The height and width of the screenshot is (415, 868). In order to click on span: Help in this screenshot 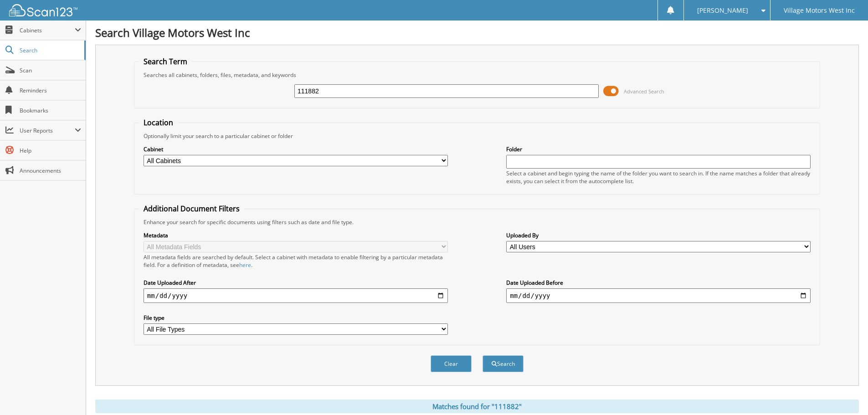, I will do `click(50, 150)`.